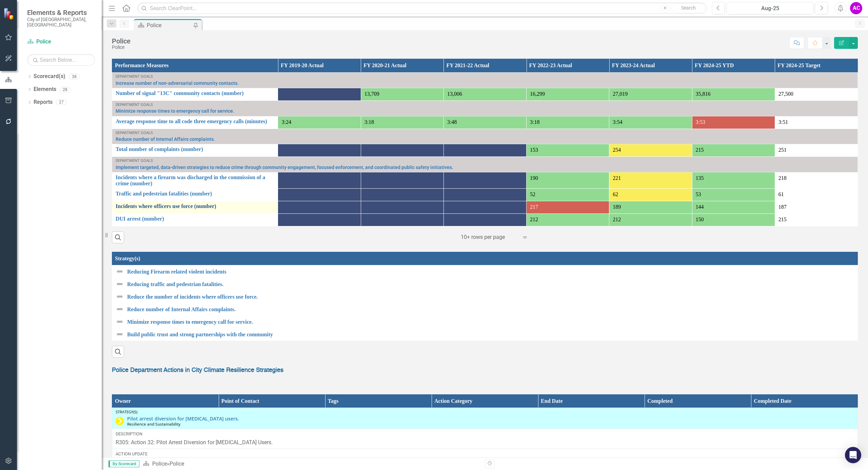  Describe the element at coordinates (485, 412) in the screenshot. I see `div: Strategy(s)` at that location.